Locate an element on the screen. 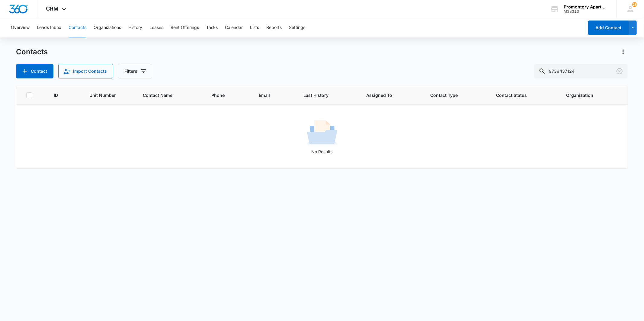 The height and width of the screenshot is (321, 644). button: Calendar is located at coordinates (234, 28).